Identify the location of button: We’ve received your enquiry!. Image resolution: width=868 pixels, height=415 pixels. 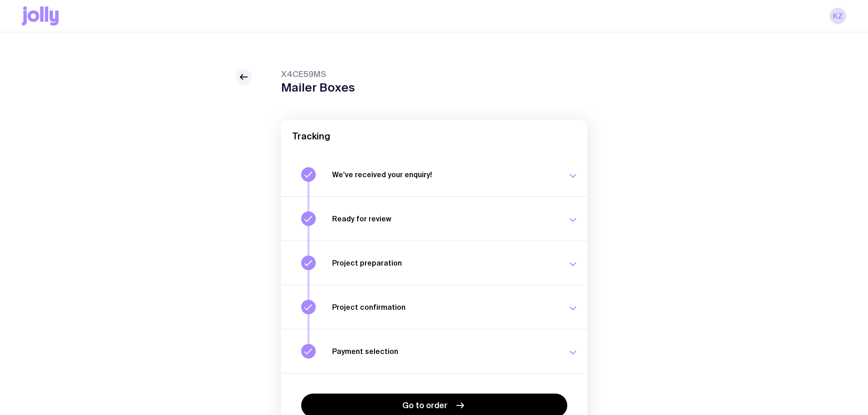
(434, 175).